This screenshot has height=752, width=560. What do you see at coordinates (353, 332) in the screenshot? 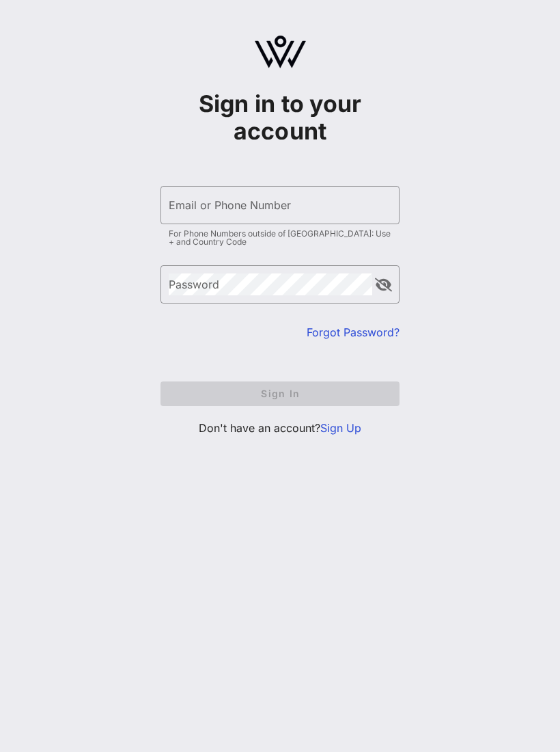
I see `a: Forgot Password?` at bounding box center [353, 332].